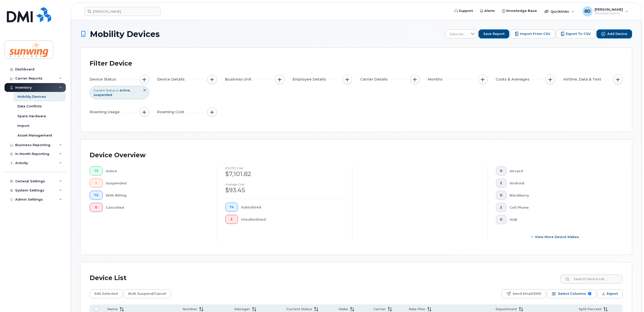 This screenshot has height=312, width=644. What do you see at coordinates (157, 195) in the screenshot?
I see `div: With Billing` at bounding box center [157, 195].